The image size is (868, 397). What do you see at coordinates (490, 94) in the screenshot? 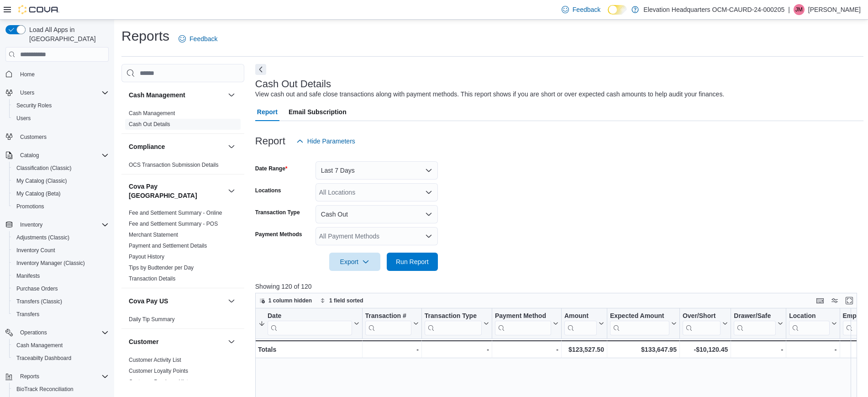
I see `div: View cash out and safe close transactions along with payment methods. This report shows if you ar...` at bounding box center [490, 94].